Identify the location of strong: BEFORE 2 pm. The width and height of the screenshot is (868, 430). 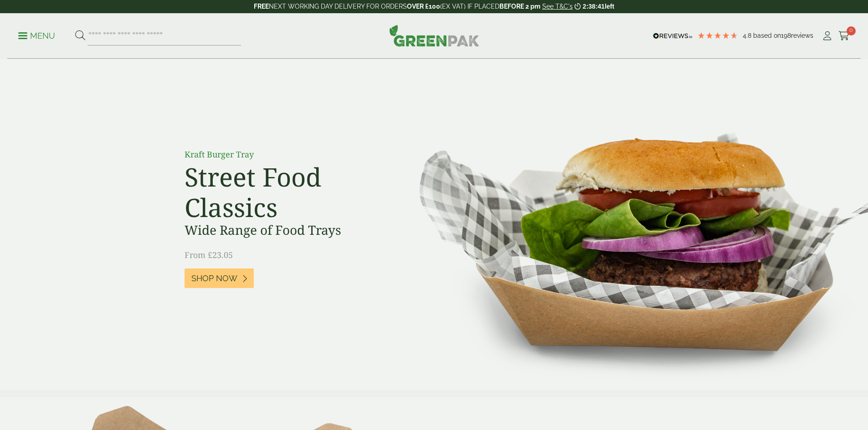
(520, 6).